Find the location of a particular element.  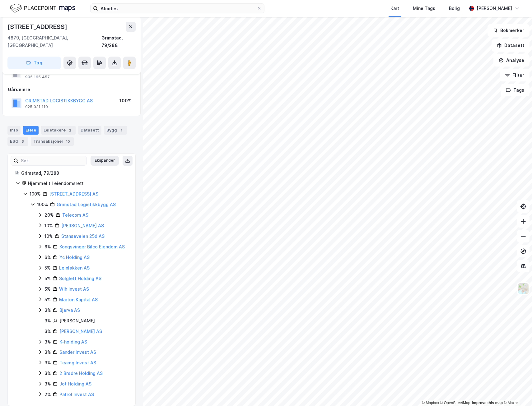

button: Tags is located at coordinates (515, 90).